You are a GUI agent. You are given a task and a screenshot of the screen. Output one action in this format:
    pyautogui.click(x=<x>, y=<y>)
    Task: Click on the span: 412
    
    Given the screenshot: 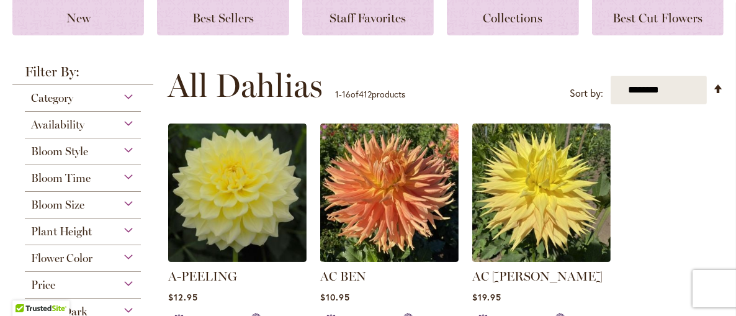 What is the action you would take?
    pyautogui.click(x=365, y=94)
    